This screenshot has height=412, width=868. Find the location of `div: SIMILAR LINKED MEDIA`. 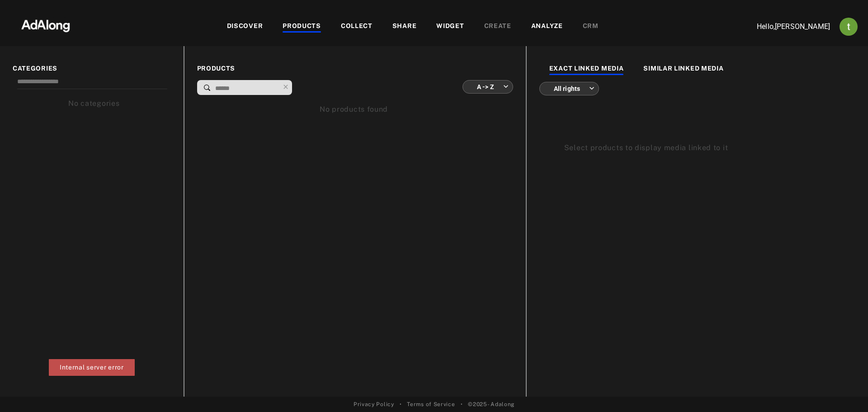

div: SIMILAR LINKED MEDIA is located at coordinates (683, 69).